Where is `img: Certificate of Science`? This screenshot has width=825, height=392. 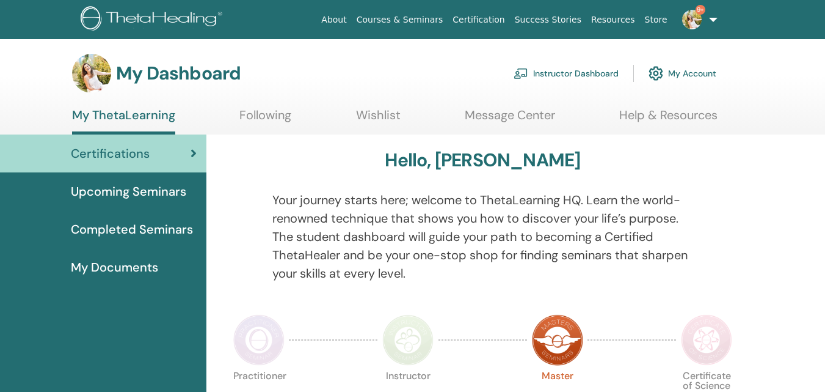 img: Certificate of Science is located at coordinates (707, 340).